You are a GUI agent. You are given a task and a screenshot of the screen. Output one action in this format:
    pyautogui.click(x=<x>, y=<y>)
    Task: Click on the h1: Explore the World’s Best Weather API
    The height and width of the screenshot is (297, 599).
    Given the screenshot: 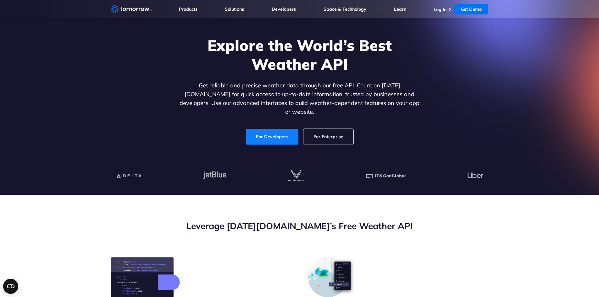 What is the action you would take?
    pyautogui.click(x=300, y=55)
    